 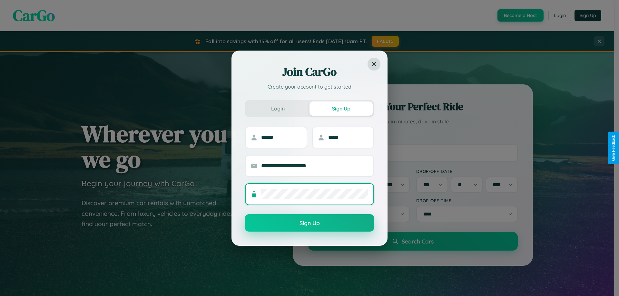 I want to click on p: Create your account to get started, so click(x=310, y=87).